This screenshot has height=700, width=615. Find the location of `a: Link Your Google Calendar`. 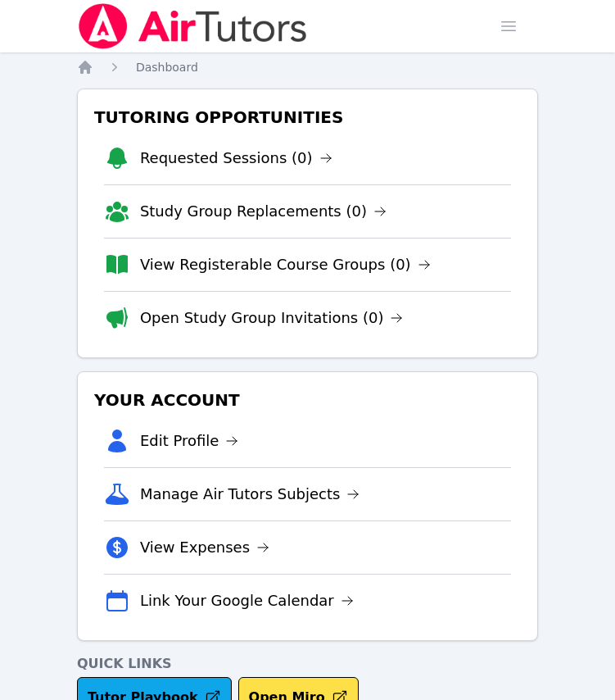

a: Link Your Google Calendar is located at coordinates (247, 601).